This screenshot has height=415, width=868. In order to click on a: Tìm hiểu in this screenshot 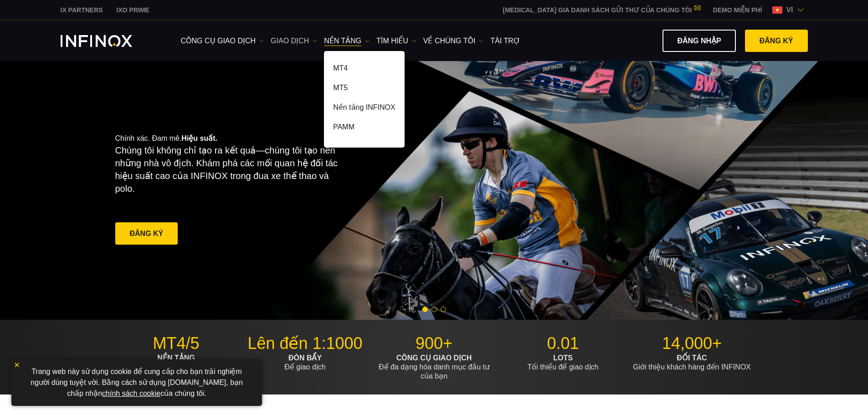, I will do `click(397, 41)`.